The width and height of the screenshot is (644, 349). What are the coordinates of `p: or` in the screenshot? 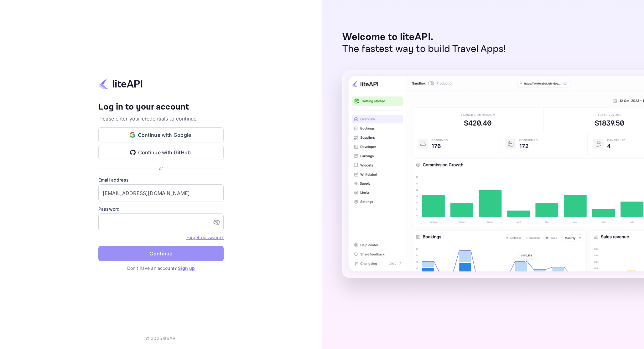 It's located at (161, 168).